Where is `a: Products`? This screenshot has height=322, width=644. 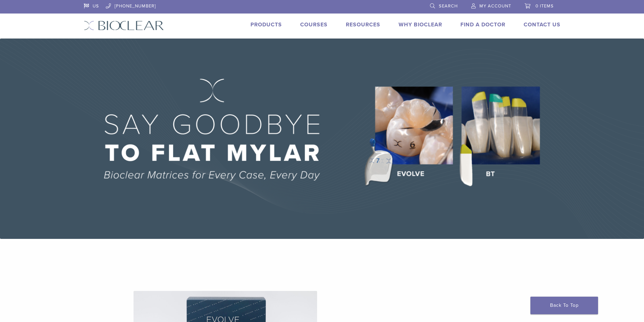
a: Products is located at coordinates (266, 25).